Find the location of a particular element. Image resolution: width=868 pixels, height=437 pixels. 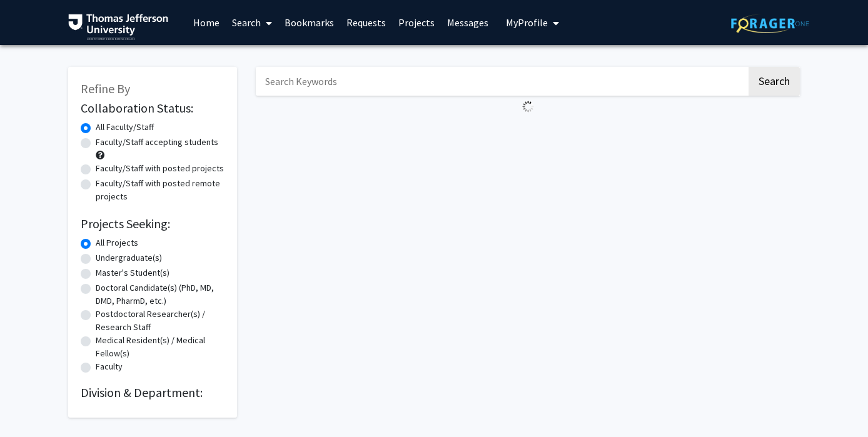

a: Home is located at coordinates (206, 22).